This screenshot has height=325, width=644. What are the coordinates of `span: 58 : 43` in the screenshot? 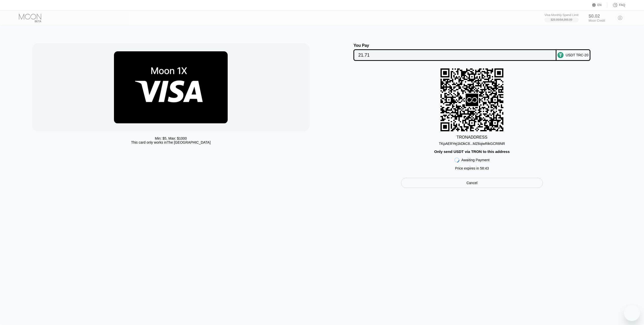 It's located at (485, 168).